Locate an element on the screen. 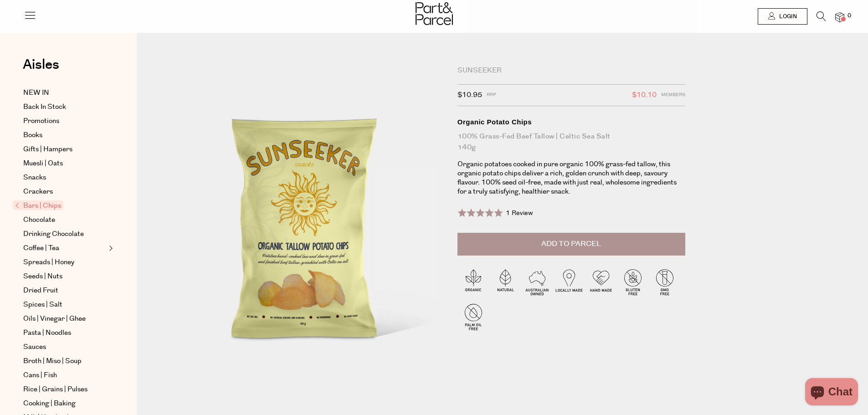 Image resolution: width=868 pixels, height=415 pixels. span: $10.95 is located at coordinates (470, 95).